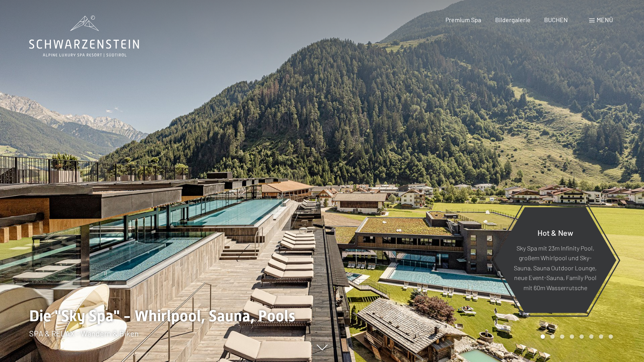 The width and height of the screenshot is (644, 362). I want to click on div: Carousel Page 7, so click(601, 337).